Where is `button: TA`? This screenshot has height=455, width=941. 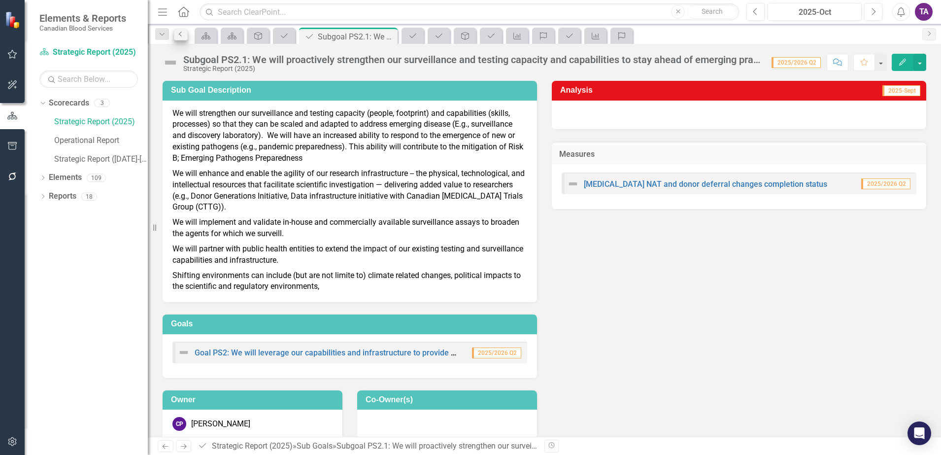 button: TA is located at coordinates (924, 12).